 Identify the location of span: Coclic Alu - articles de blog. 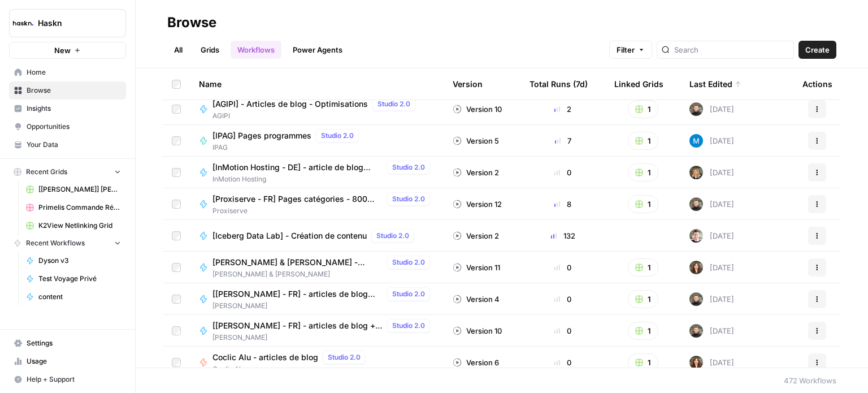
(265, 358).